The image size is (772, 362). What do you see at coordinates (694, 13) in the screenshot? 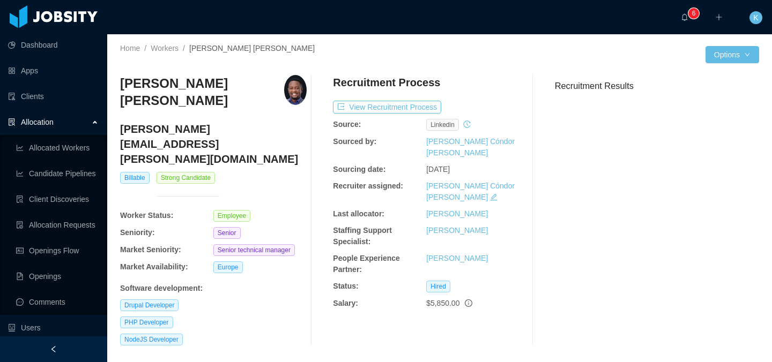
I see `sup: 6` at bounding box center [694, 13].